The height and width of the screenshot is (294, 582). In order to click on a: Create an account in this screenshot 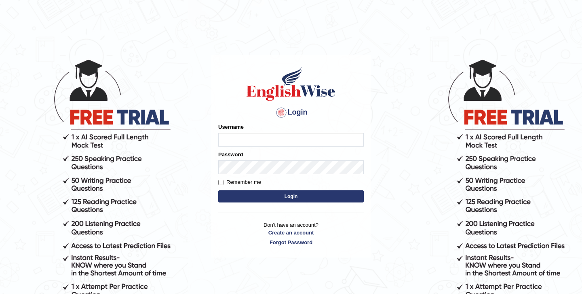, I will do `click(291, 232)`.